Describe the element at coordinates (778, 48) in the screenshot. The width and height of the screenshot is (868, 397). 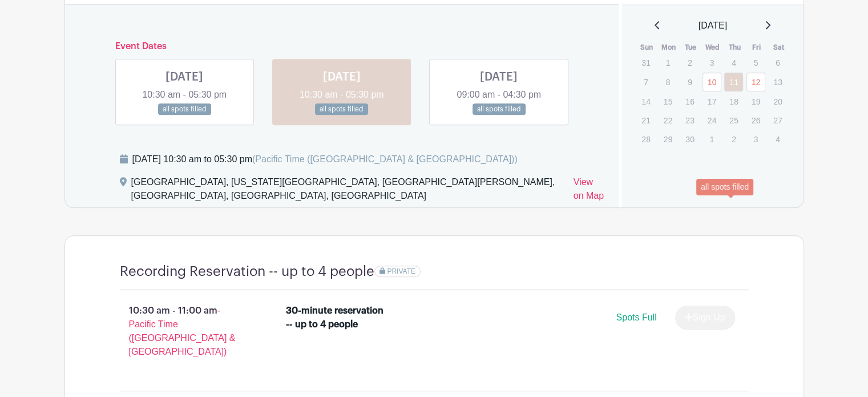
I see `th: Sat` at that location.